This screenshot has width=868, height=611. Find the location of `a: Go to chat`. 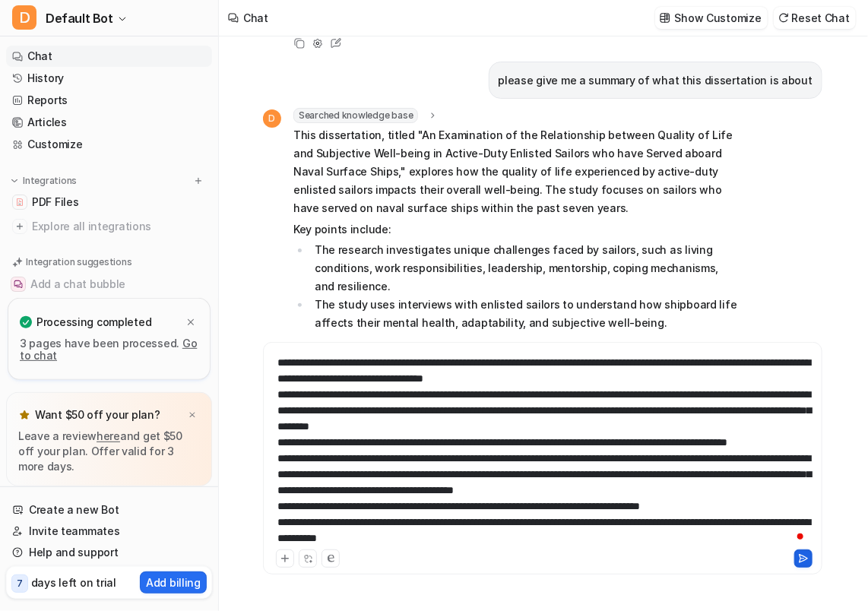

a: Go to chat is located at coordinates (108, 349).